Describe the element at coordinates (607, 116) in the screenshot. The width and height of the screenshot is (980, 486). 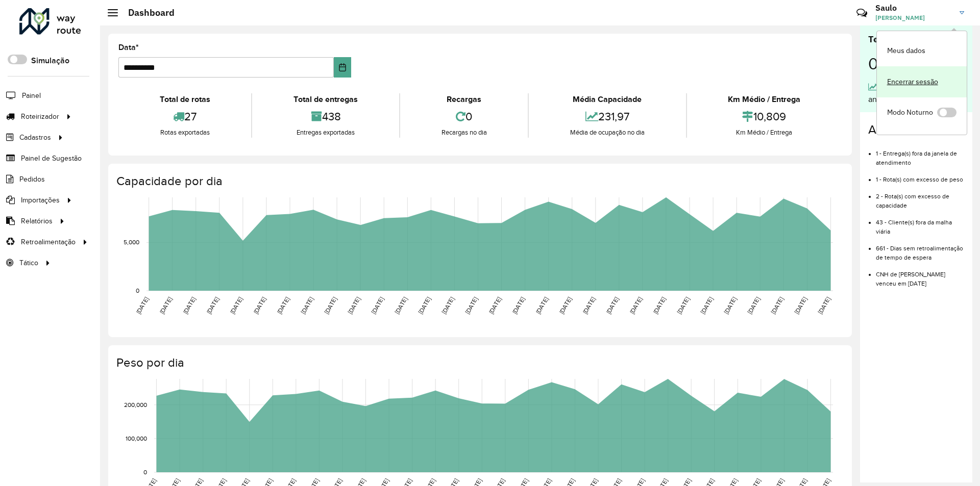
I see `div: 231,97` at that location.